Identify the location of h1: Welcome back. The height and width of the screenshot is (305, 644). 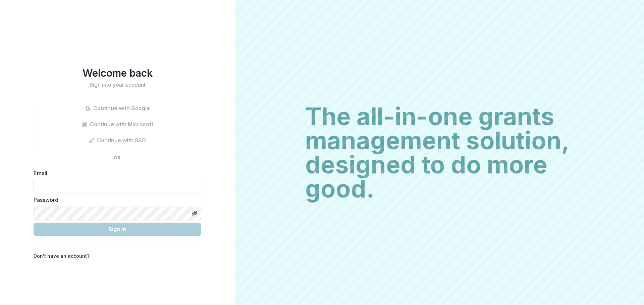
(117, 73).